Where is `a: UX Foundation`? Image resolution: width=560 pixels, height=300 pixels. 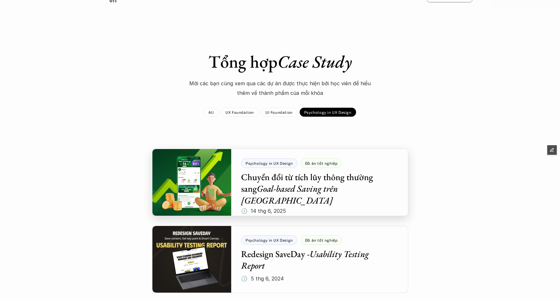 a: UX Foundation is located at coordinates (240, 112).